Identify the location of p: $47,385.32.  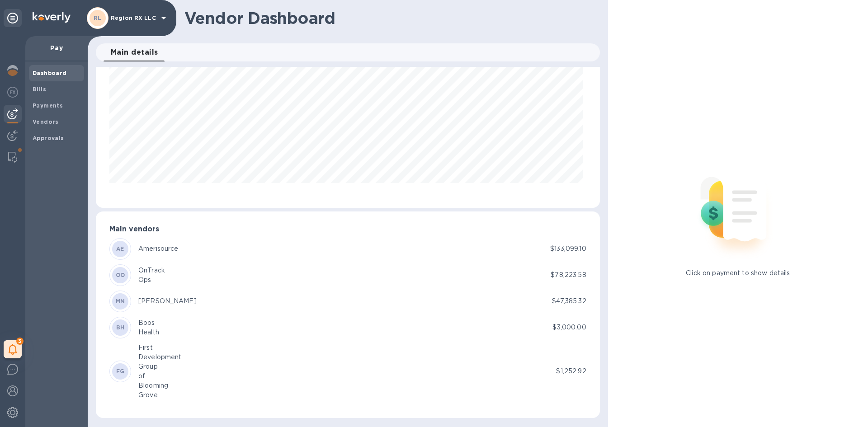
(569, 301).